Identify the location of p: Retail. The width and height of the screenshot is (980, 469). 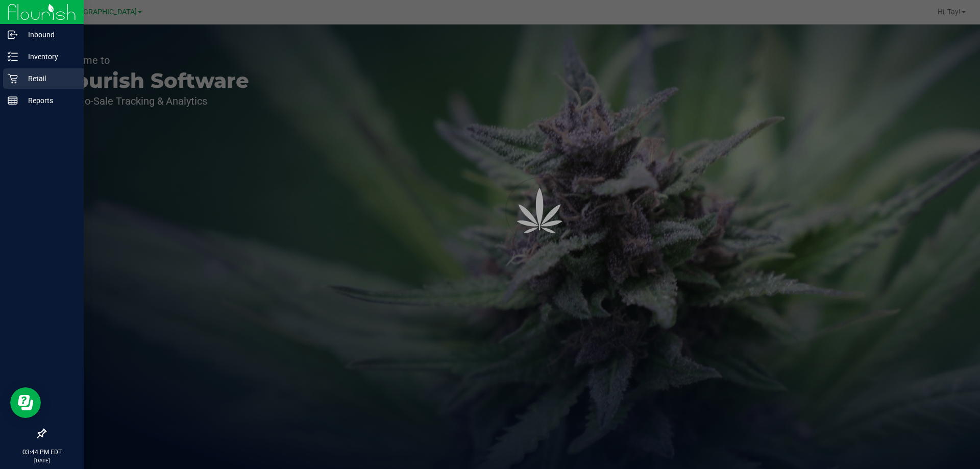
(48, 78).